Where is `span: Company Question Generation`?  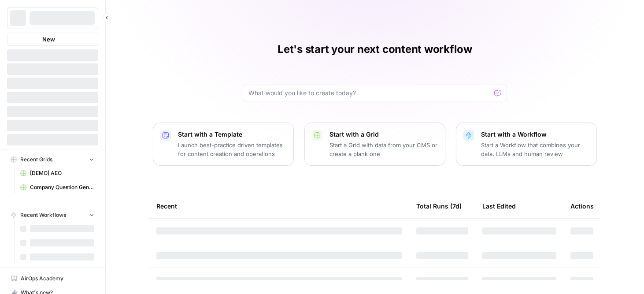 span: Company Question Generation is located at coordinates (62, 187).